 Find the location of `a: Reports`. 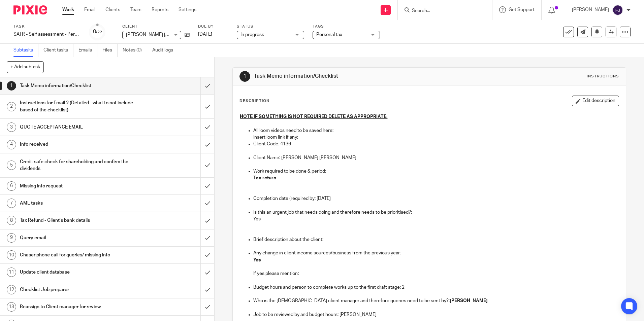

a: Reports is located at coordinates (160, 10).